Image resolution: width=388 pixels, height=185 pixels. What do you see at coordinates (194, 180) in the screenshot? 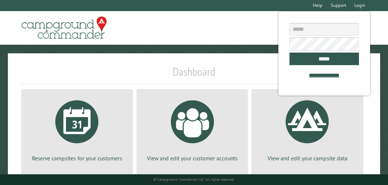
I see `small: © Campground Commander LLC. All rights reserved.` at bounding box center [194, 180].